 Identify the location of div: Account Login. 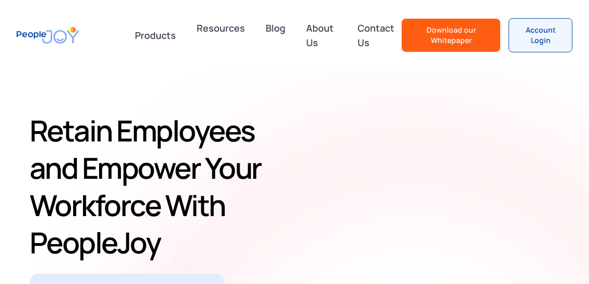
(540, 35).